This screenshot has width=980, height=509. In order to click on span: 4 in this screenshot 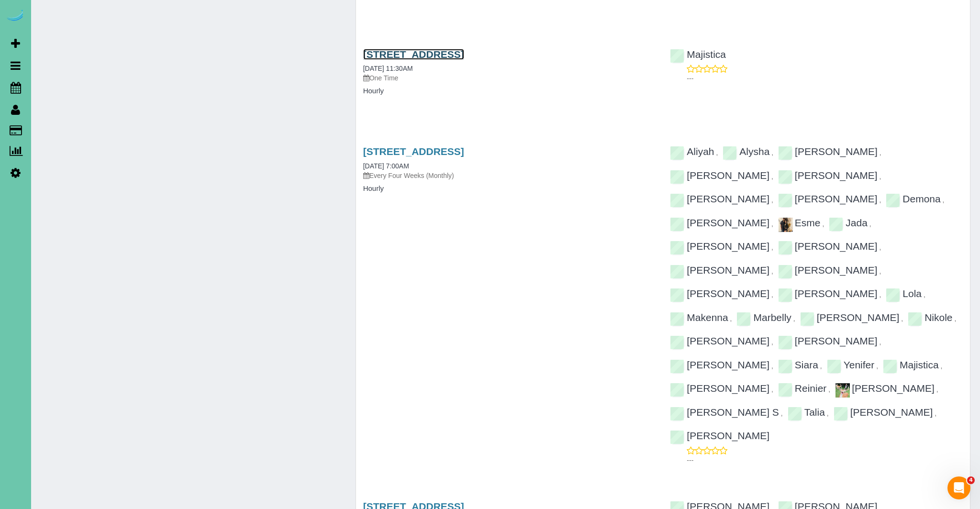, I will do `click(971, 480)`.